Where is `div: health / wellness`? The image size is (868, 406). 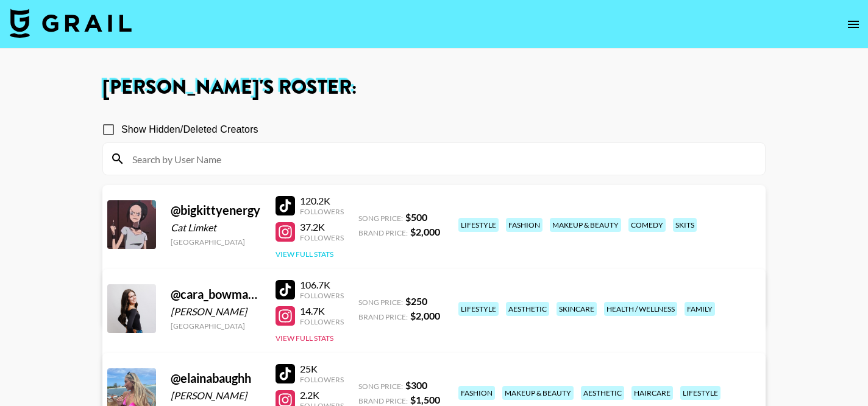
div: health / wellness is located at coordinates (641, 309).